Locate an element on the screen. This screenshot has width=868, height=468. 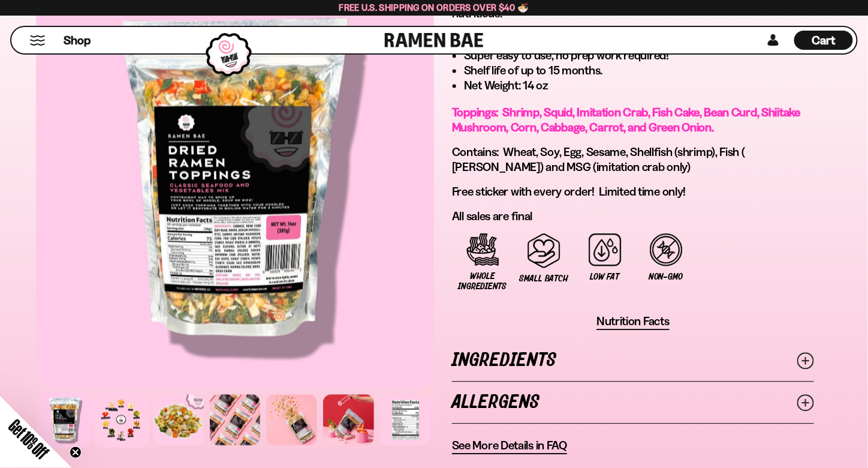
li: Shelf life of up to 15 months. is located at coordinates (639, 70).